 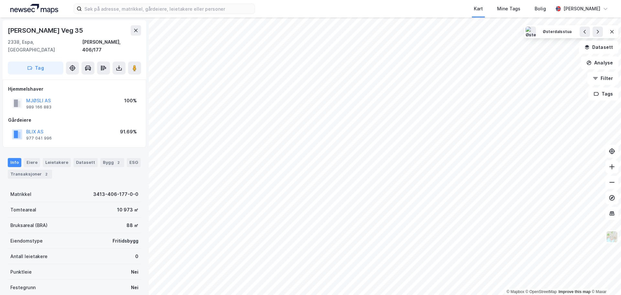 What do you see at coordinates (599, 63) in the screenshot?
I see `button: Analyse` at bounding box center [599, 63].